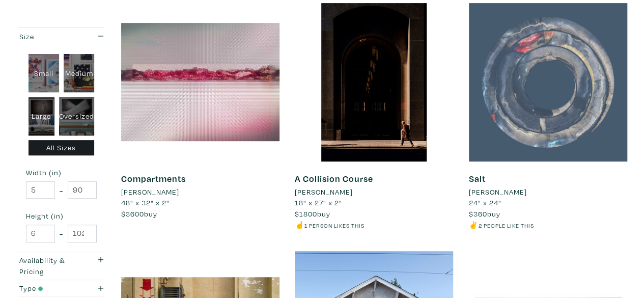  I want to click on span: $1800, so click(306, 214).